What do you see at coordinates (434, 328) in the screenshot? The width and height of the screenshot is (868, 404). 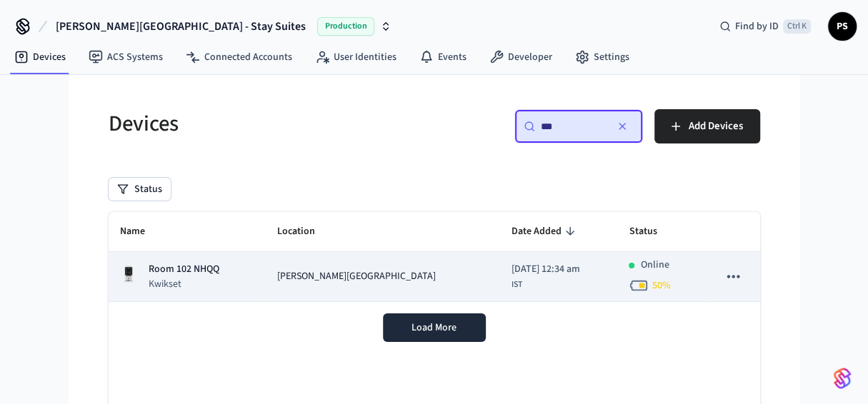 I see `span: Load More` at bounding box center [434, 328].